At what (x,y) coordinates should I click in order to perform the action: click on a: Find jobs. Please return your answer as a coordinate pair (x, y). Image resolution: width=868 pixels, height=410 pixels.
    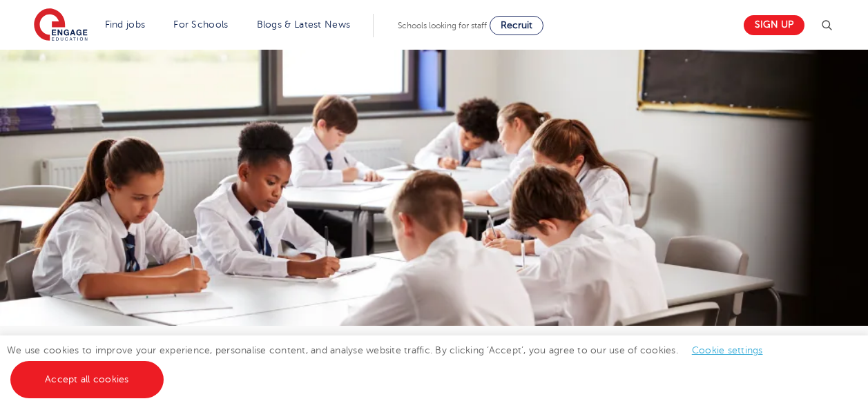
    Looking at the image, I should click on (125, 24).